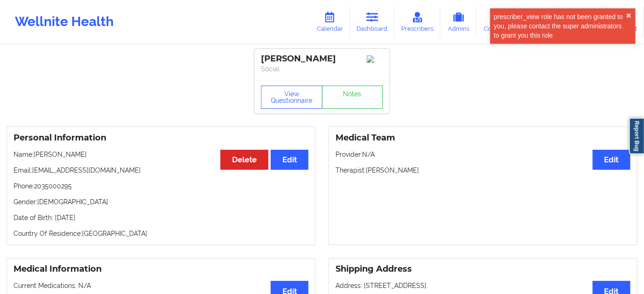 The image size is (644, 294). What do you see at coordinates (483, 270) in the screenshot?
I see `h3: Shipping Address` at bounding box center [483, 270].